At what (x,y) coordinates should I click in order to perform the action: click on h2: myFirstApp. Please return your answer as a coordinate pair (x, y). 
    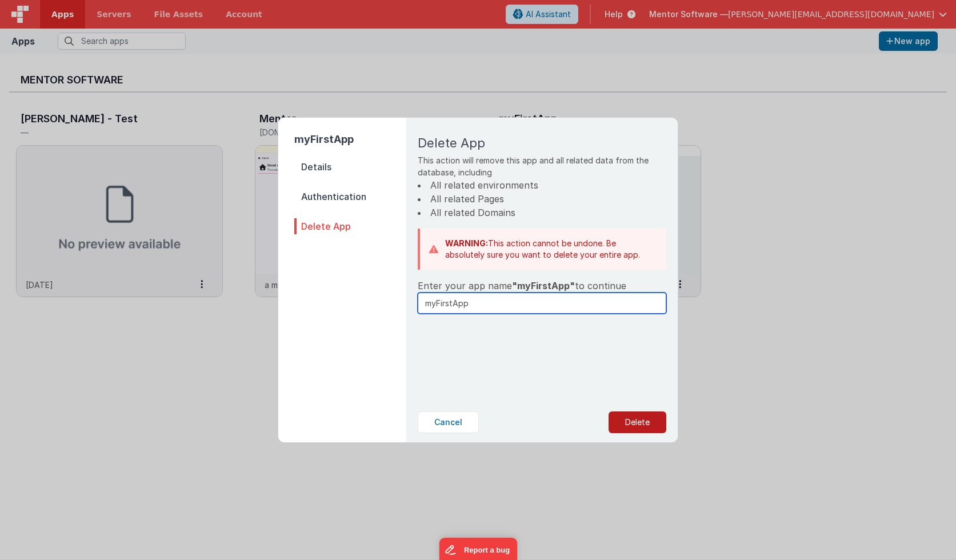
    Looking at the image, I should click on (350, 139).